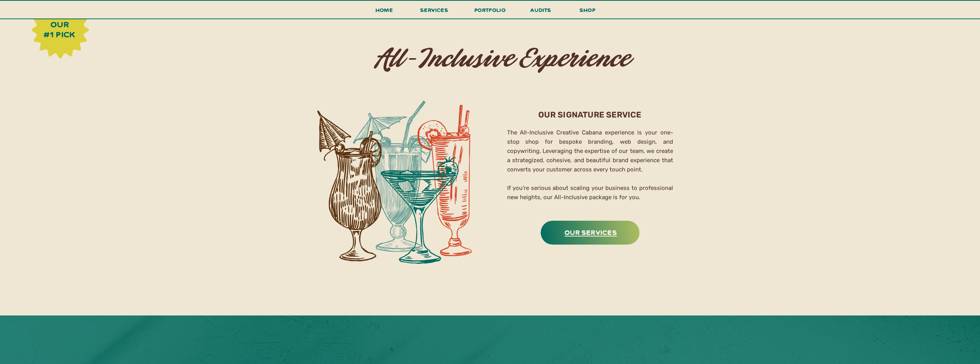 The image size is (980, 364). What do you see at coordinates (434, 9) in the screenshot?
I see `span: services` at bounding box center [434, 9].